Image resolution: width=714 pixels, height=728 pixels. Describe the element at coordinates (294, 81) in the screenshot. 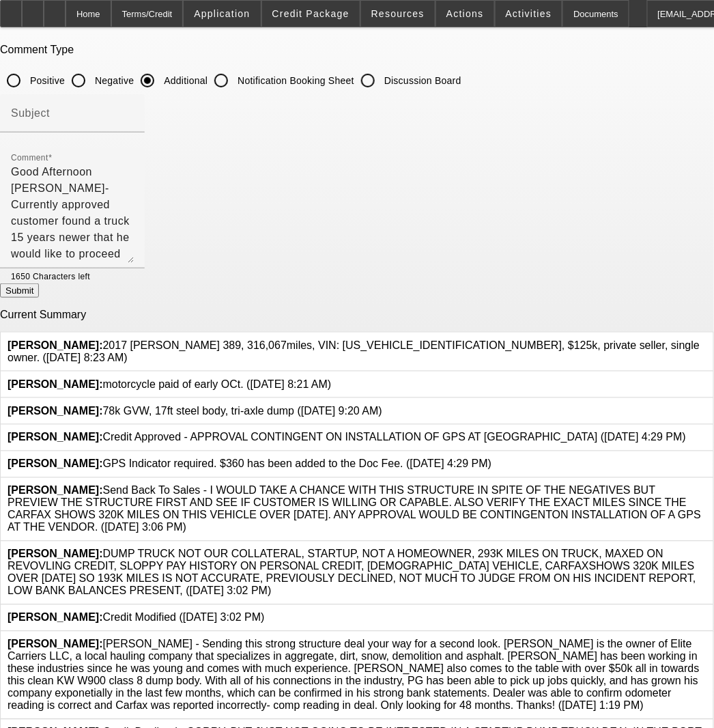

I see `label: Notification Booking Sheet` at that location.